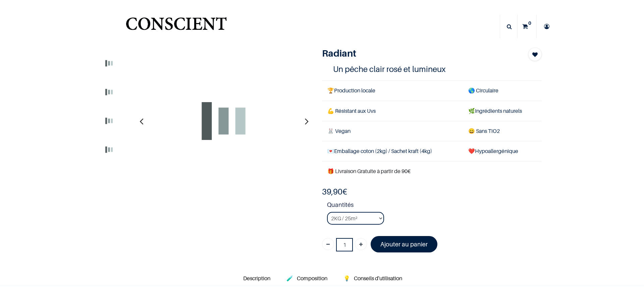 Image resolution: width=644 pixels, height=305 pixels. Describe the element at coordinates (401, 26) in the screenshot. I see `span: Notre histoire` at that location.